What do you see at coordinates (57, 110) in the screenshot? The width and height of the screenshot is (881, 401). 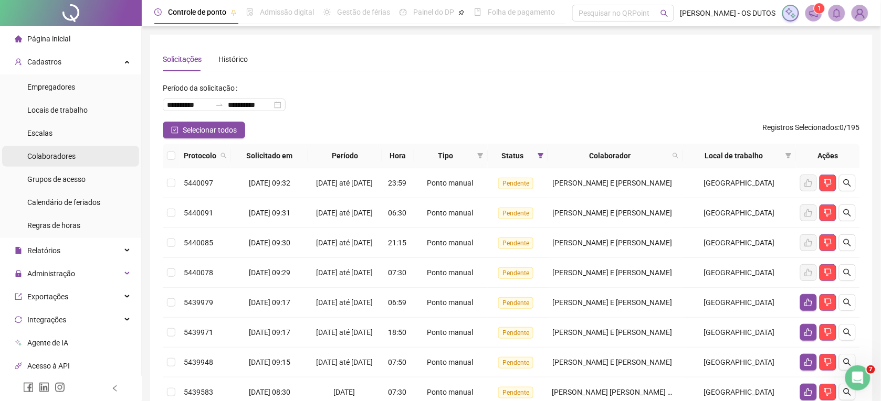 I see `span: Locais de trabalho` at bounding box center [57, 110].